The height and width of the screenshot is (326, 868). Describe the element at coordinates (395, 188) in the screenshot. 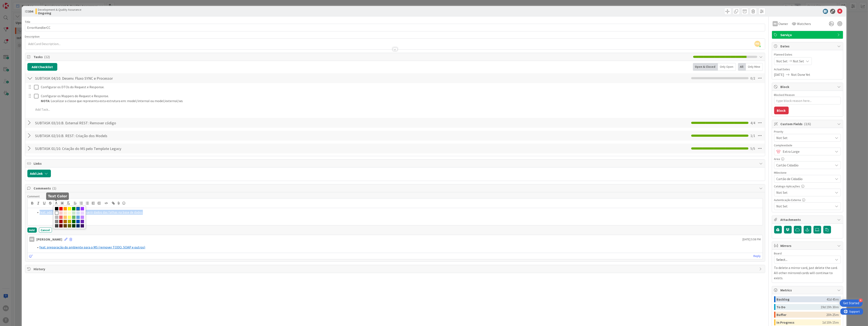

I see `span: Comments` at that location.